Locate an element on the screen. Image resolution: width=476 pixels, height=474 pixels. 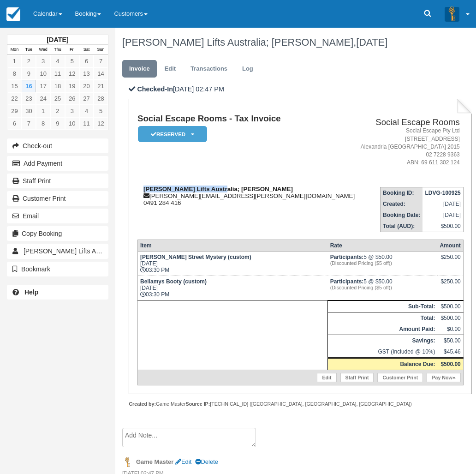
b: Help is located at coordinates (31, 292).